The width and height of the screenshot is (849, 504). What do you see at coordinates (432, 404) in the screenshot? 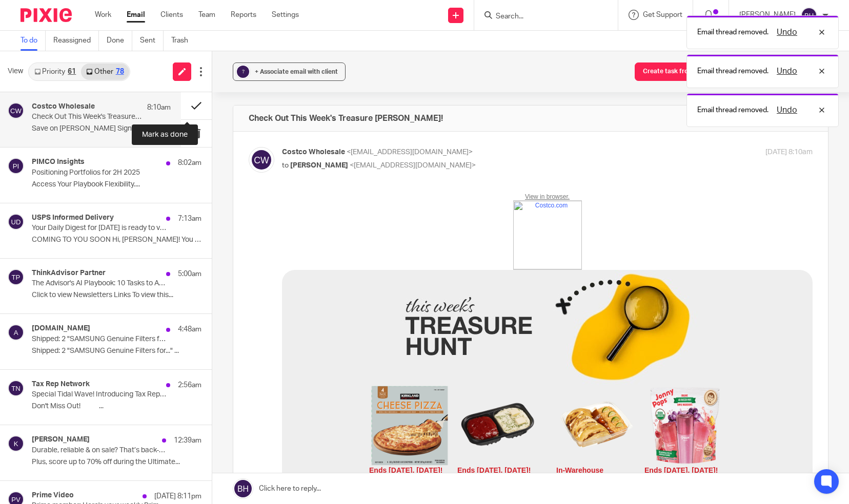
I see `img: Skinny Pop Organic Popcorn` at bounding box center [432, 404].